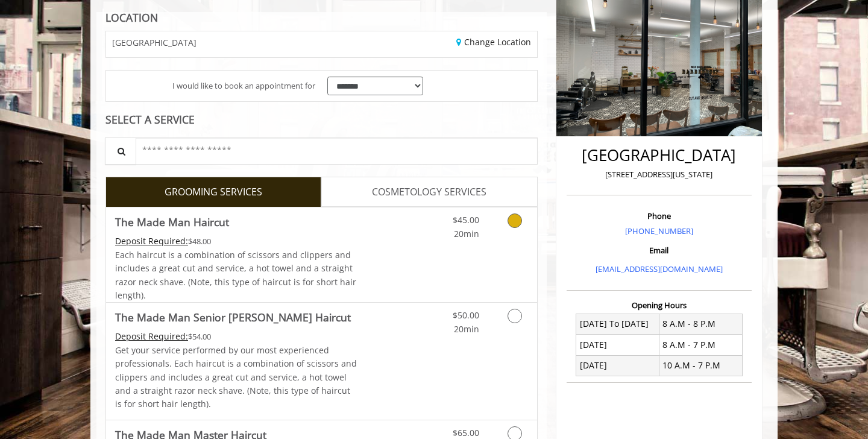  What do you see at coordinates (659, 305) in the screenshot?
I see `h3: Opening Hours` at bounding box center [659, 305].